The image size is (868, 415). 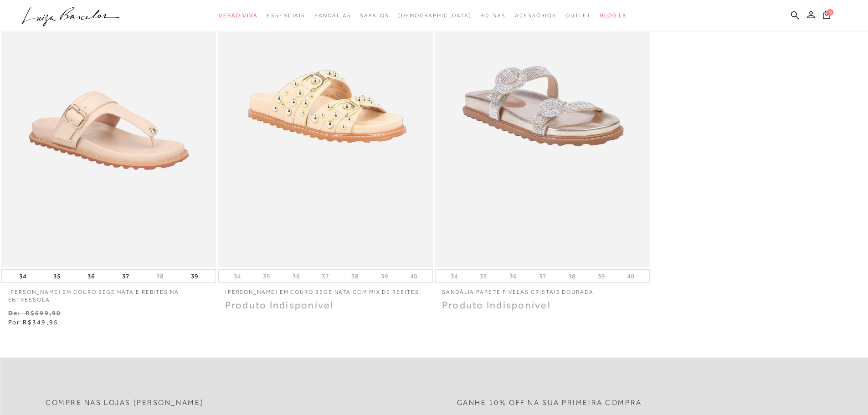 I want to click on small: De:, so click(x=15, y=313).